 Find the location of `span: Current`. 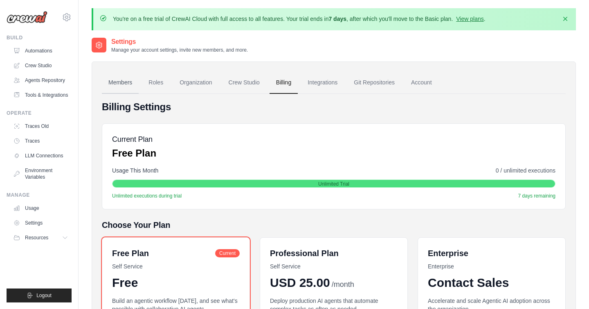

span: Current is located at coordinates (228, 253).